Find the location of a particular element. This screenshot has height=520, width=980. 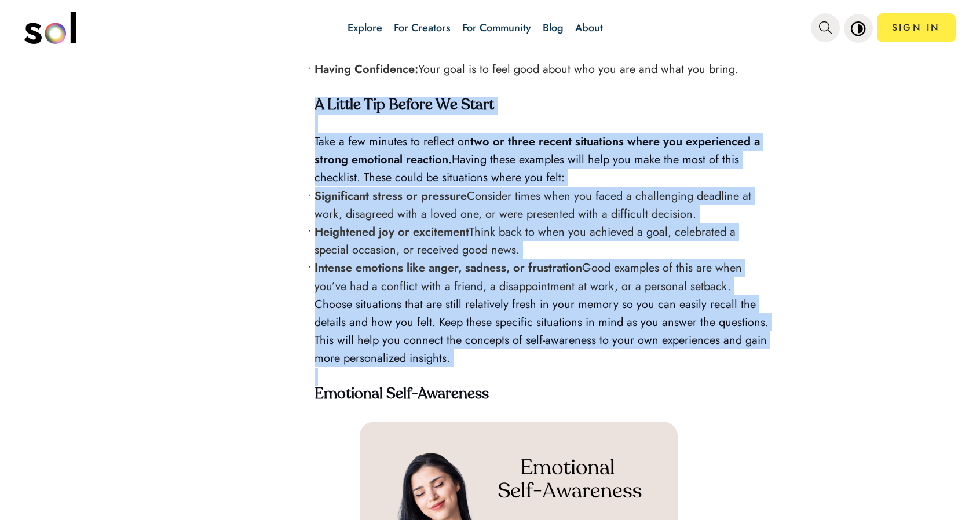

span: Good examples of this are when you’ve had a conflict with a friend, a disappointment at work, or ... is located at coordinates (528, 277).